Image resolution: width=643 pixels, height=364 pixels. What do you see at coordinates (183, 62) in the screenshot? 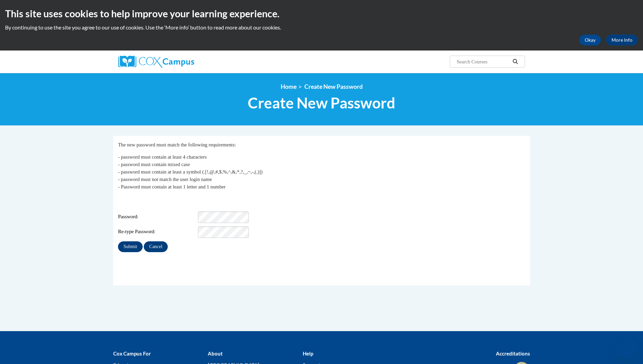
I see `a: Cox Campus` at bounding box center [183, 62].